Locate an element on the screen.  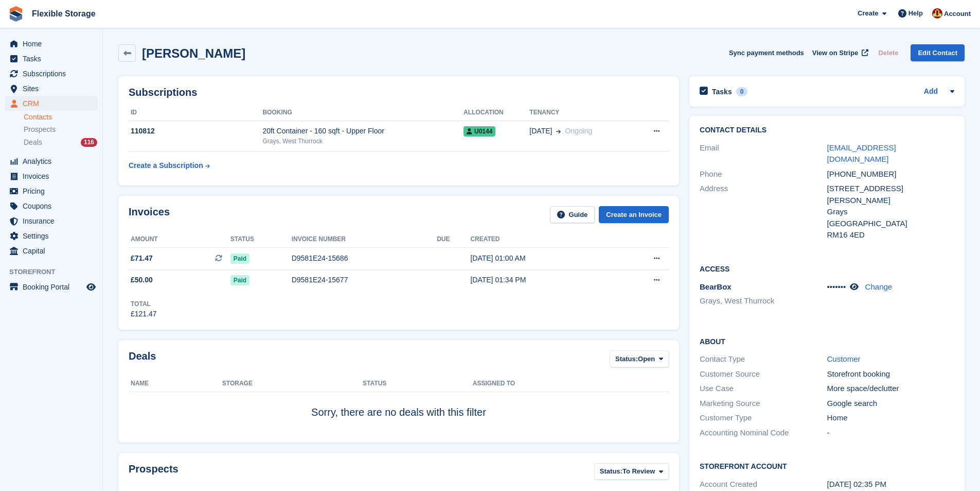
span: Tasks is located at coordinates (54, 59).